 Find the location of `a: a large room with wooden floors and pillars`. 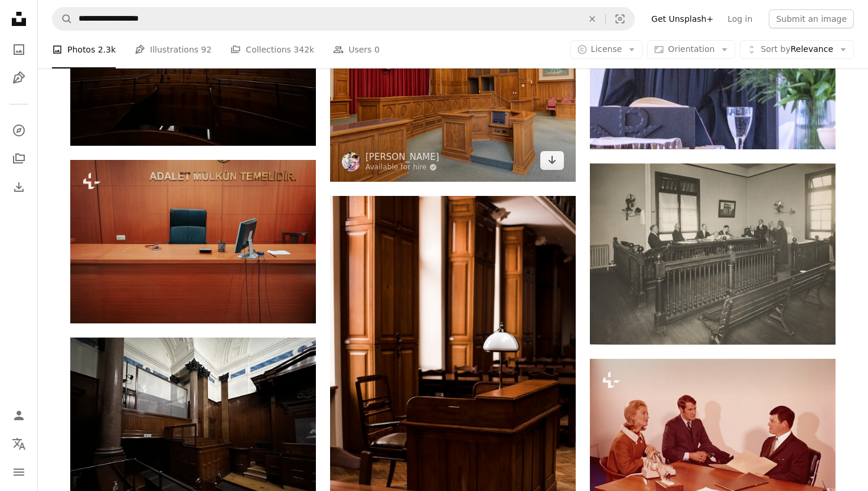

a: a large room with wooden floors and pillars is located at coordinates (193, 430).